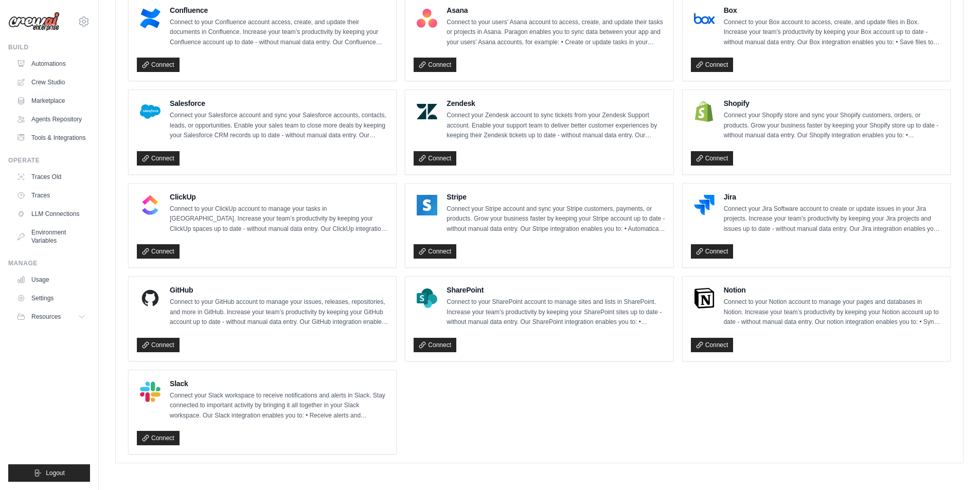 This screenshot has height=490, width=980. What do you see at coordinates (49, 48) in the screenshot?
I see `div: Build` at bounding box center [49, 48].